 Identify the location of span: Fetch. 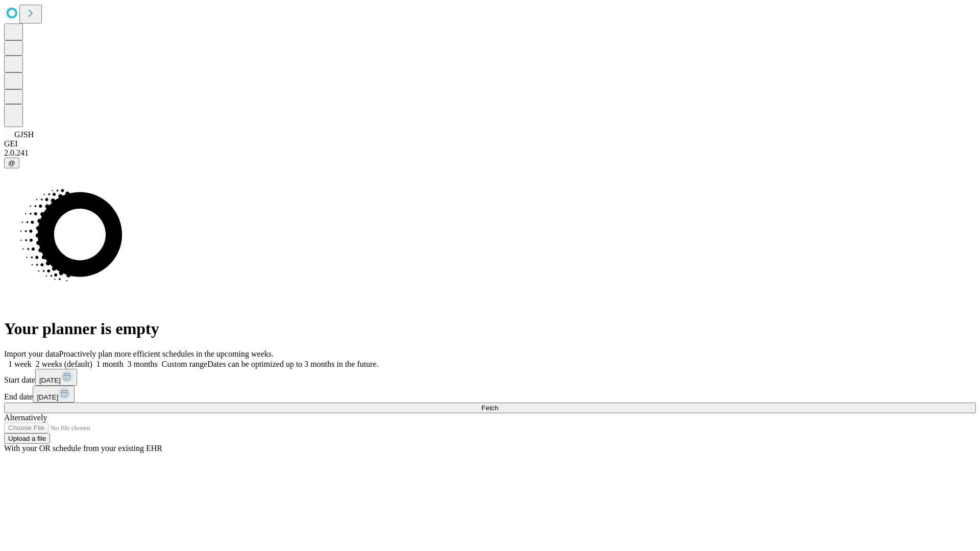
(490, 408).